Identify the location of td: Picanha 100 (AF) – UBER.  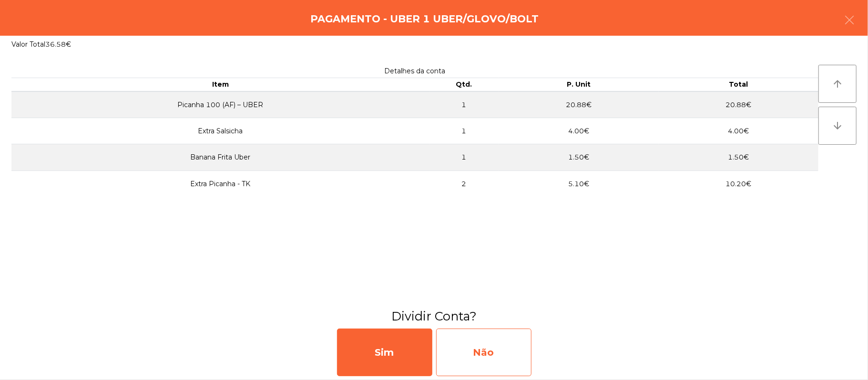
(220, 105).